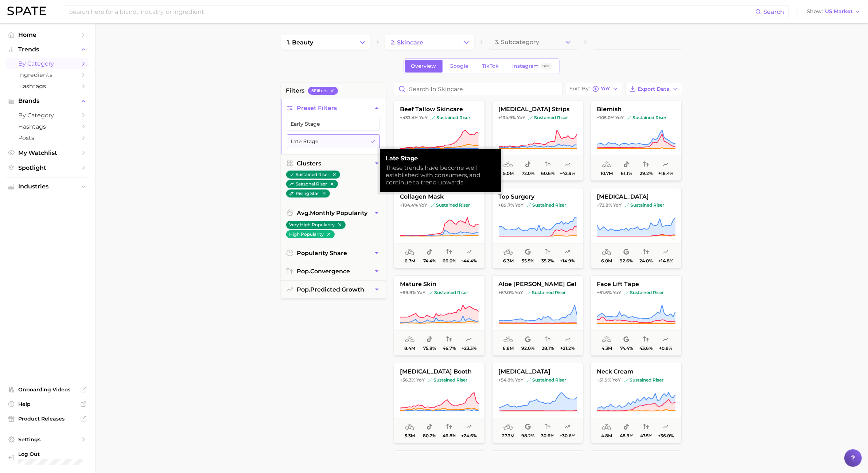  I want to click on span: Search, so click(774, 12).